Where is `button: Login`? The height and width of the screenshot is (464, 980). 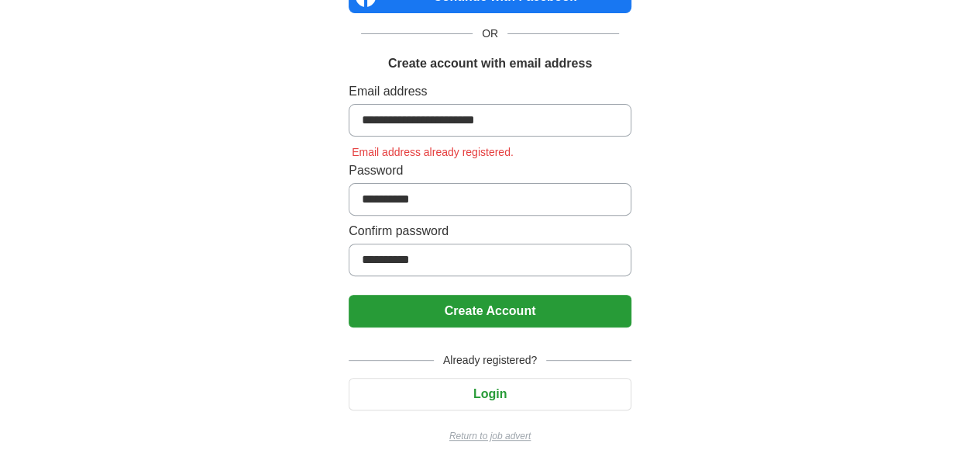 button: Login is located at coordinates (490, 394).